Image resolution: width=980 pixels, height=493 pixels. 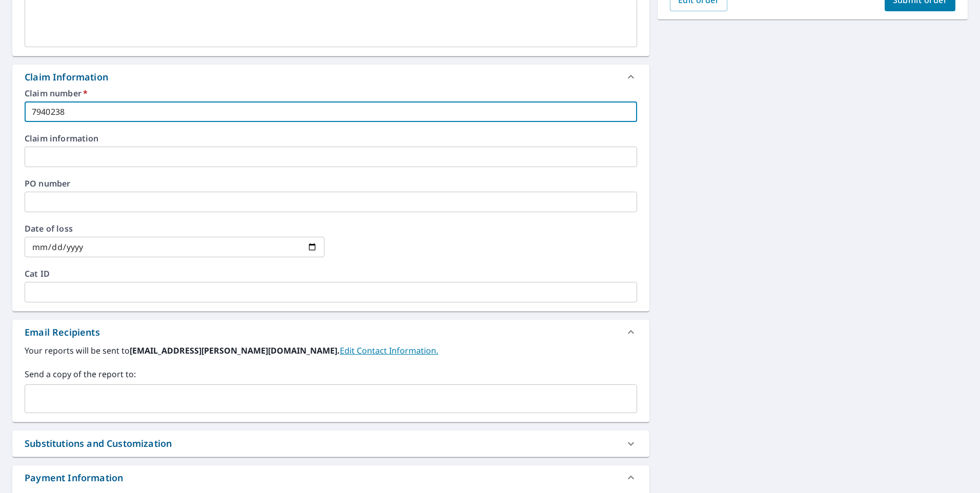 What do you see at coordinates (331, 274) in the screenshot?
I see `label: Cat ID` at bounding box center [331, 274].